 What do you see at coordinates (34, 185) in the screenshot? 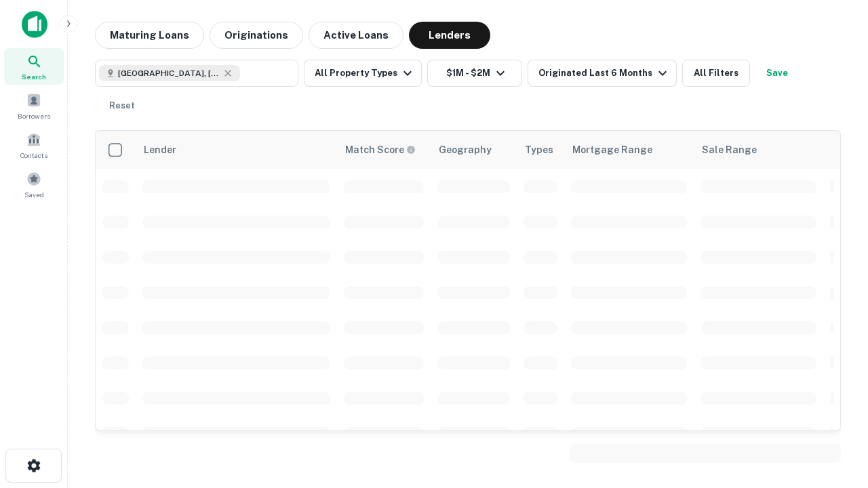
I see `a: Saved` at bounding box center [34, 185].